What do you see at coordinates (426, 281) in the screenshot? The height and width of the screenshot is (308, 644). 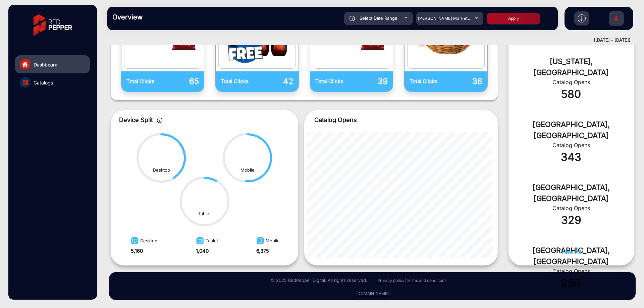 I see `a: Terms and conditions` at bounding box center [426, 281].